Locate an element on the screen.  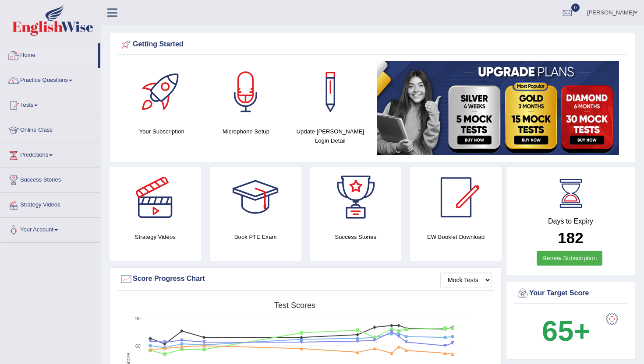
h4: Days to Expiry is located at coordinates (570, 221).